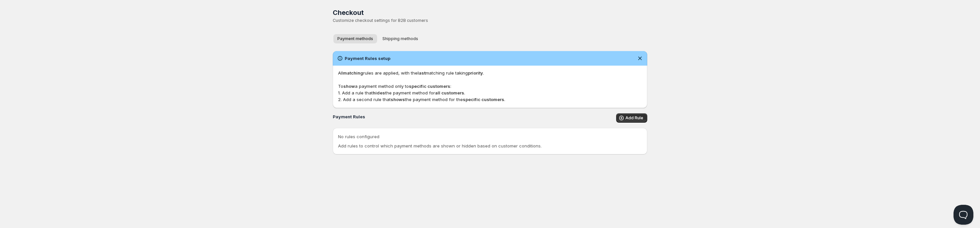 This screenshot has height=228, width=980. Describe the element at coordinates (490, 137) in the screenshot. I see `p: No rules configured` at that location.